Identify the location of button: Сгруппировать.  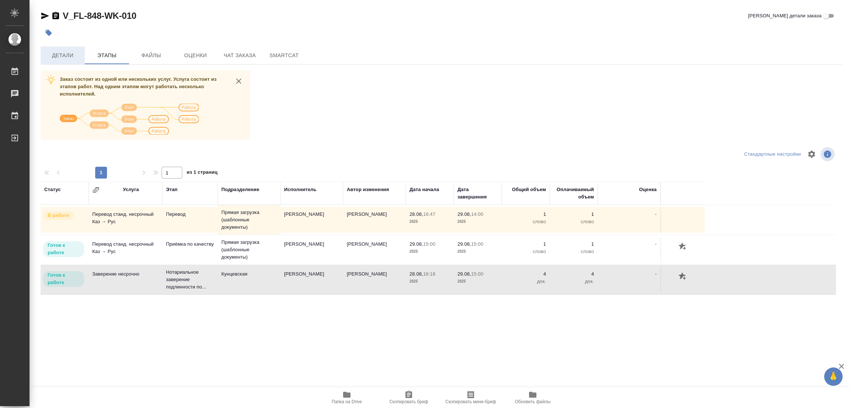
(96, 190).